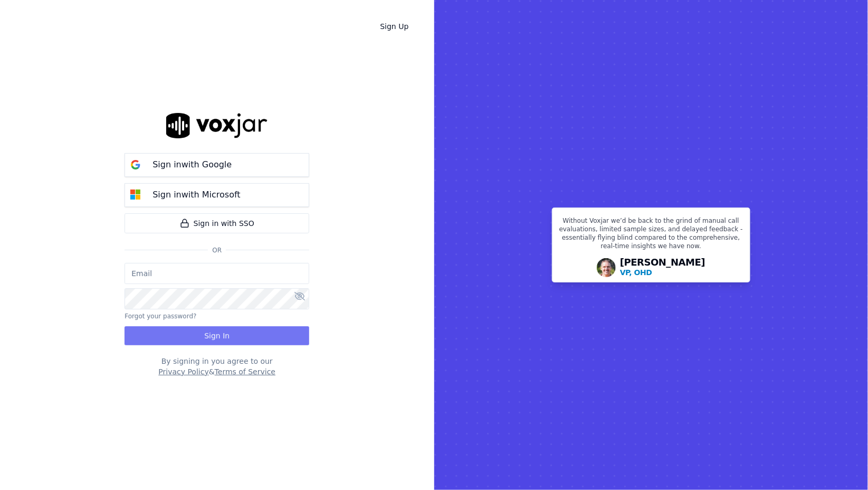 Image resolution: width=868 pixels, height=490 pixels. I want to click on button: Privacy Policy, so click(183, 372).